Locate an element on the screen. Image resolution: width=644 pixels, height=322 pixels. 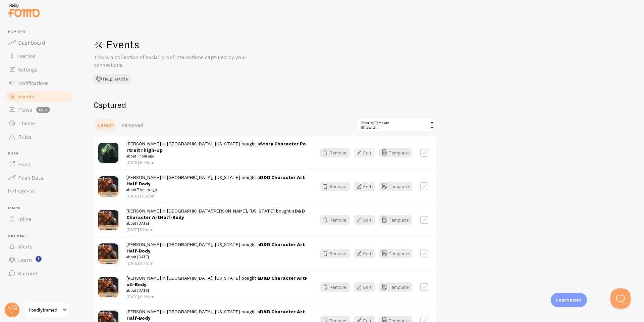
span: Settings is located at coordinates (28, 70).